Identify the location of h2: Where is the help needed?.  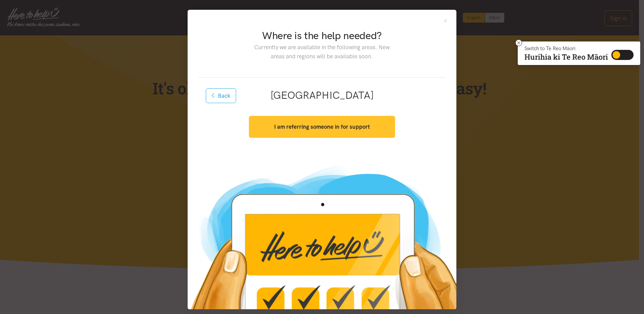
(322, 36).